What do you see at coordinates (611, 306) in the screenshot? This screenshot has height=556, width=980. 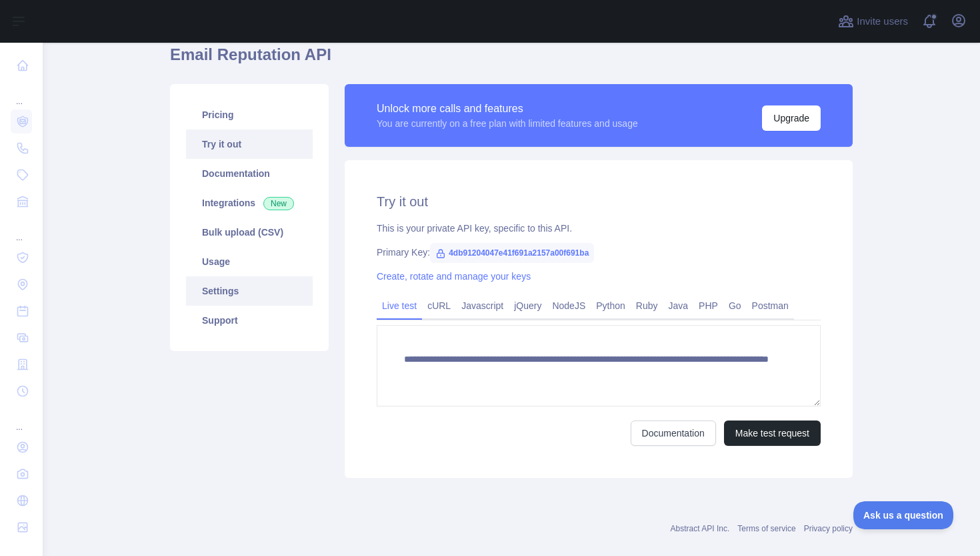 I see `a: Python` at bounding box center [611, 306].